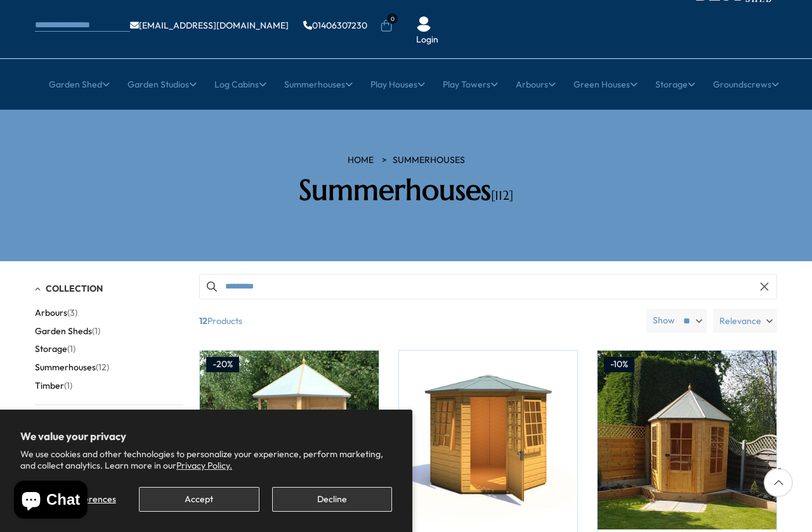 The width and height of the screenshot is (812, 532). What do you see at coordinates (605, 85) in the screenshot?
I see `a: Green Houses` at bounding box center [605, 85].